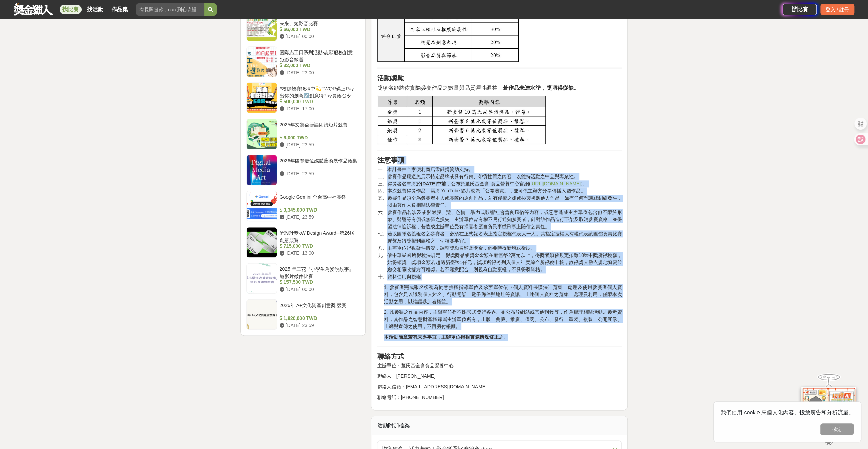 The width and height of the screenshot is (868, 449). Describe the element at coordinates (505, 184) in the screenshot. I see `li: 得獎者名單將於 ，公布於董氏基金會-食品營養中心官網( )。` at that location.